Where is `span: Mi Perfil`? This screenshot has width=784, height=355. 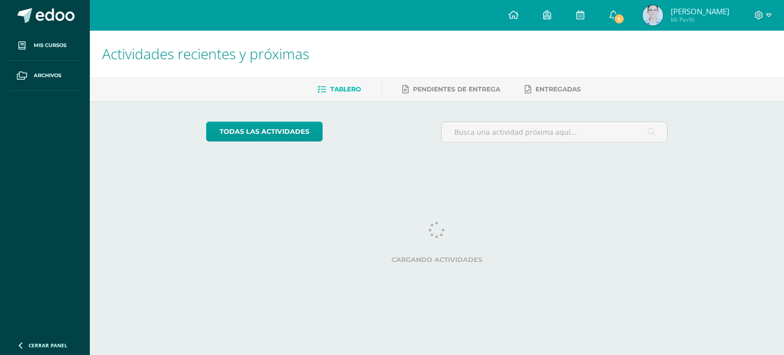 span: Mi Perfil is located at coordinates (700, 19).